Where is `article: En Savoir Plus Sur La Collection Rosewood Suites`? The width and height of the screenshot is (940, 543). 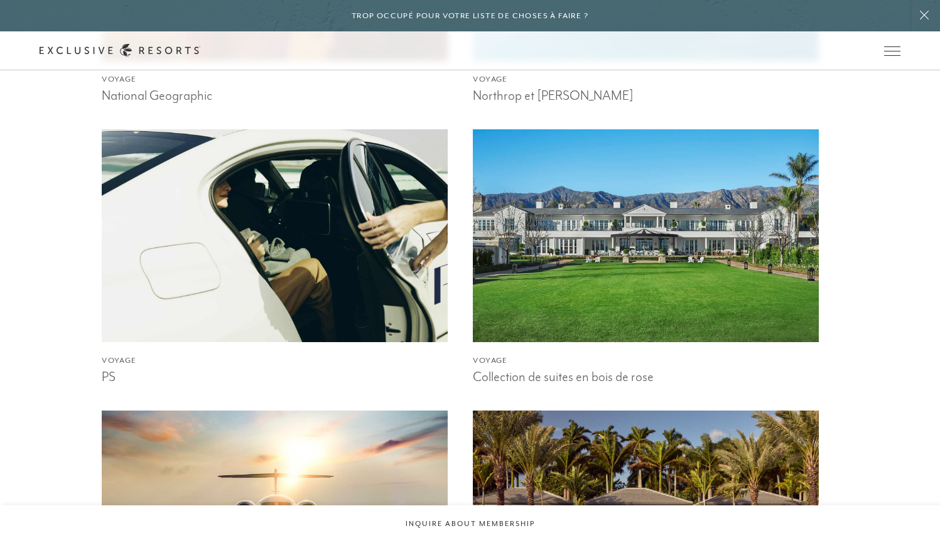 article: En Savoir Plus Sur La Collection Rosewood Suites is located at coordinates (645, 257).